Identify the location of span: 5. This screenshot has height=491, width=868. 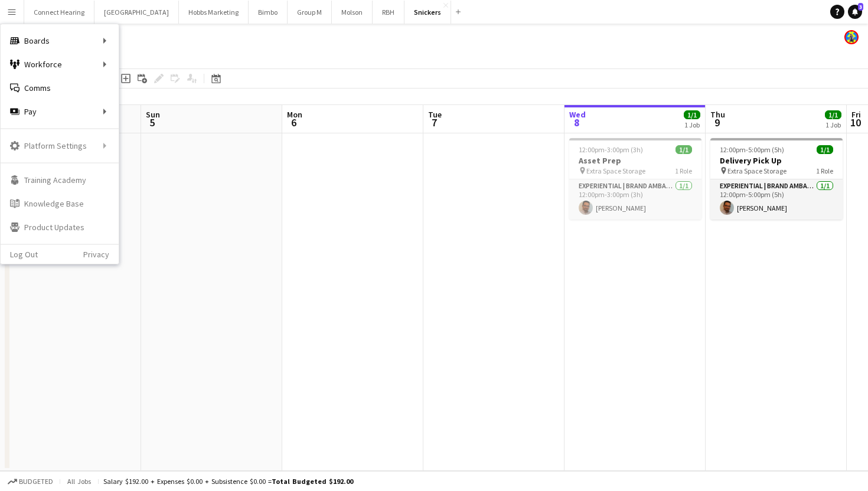
(152, 122).